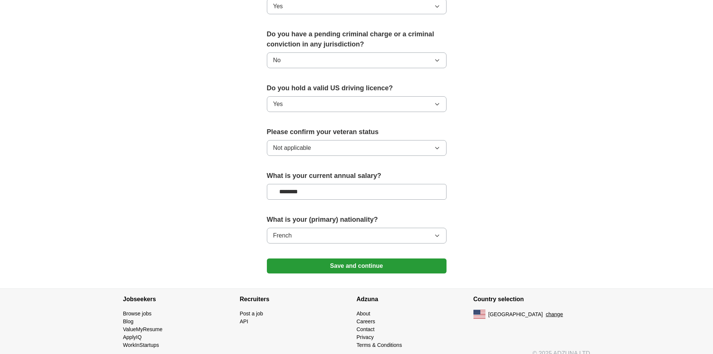 The height and width of the screenshot is (354, 713). I want to click on label: Do you have a pending criminal charge or a criminal conviction in any jurisdiction?, so click(357, 39).